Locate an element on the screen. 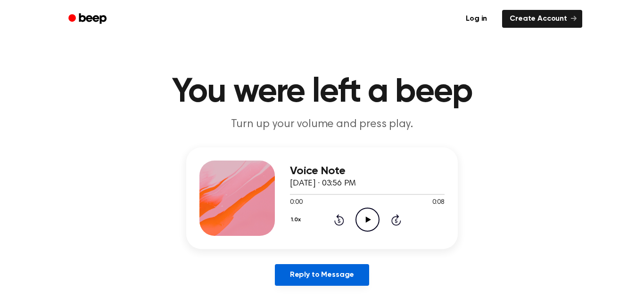 This screenshot has width=644, height=298. a: Reply to Message is located at coordinates (322, 275).